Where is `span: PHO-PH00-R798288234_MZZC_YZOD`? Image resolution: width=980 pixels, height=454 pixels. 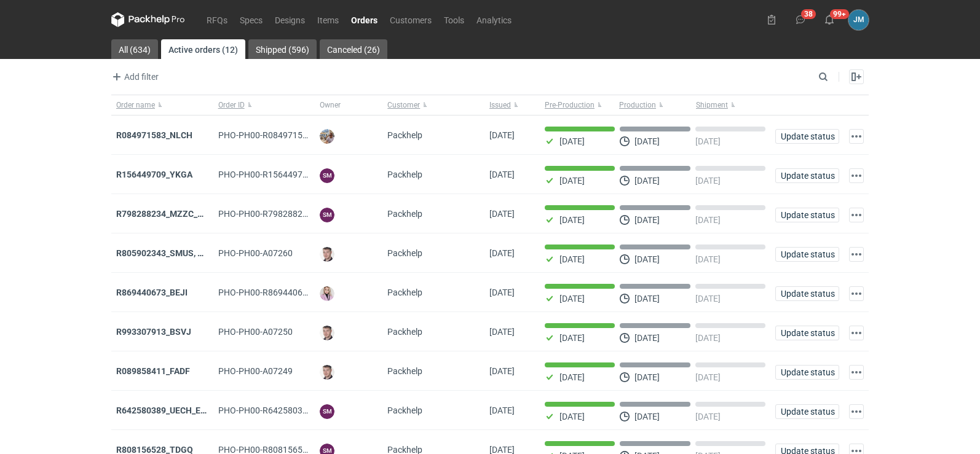 span: PHO-PH00-R798288234_MZZC_YZOD is located at coordinates (291, 214).